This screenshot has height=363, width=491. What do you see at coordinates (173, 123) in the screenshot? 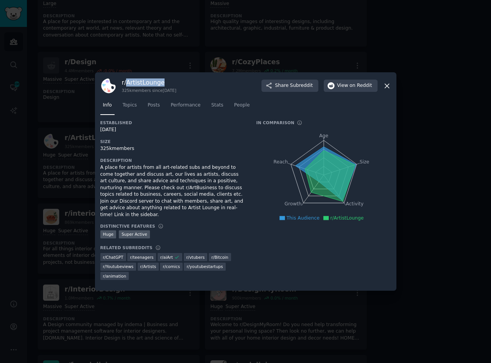
I see `h3: Established` at bounding box center [173, 123].